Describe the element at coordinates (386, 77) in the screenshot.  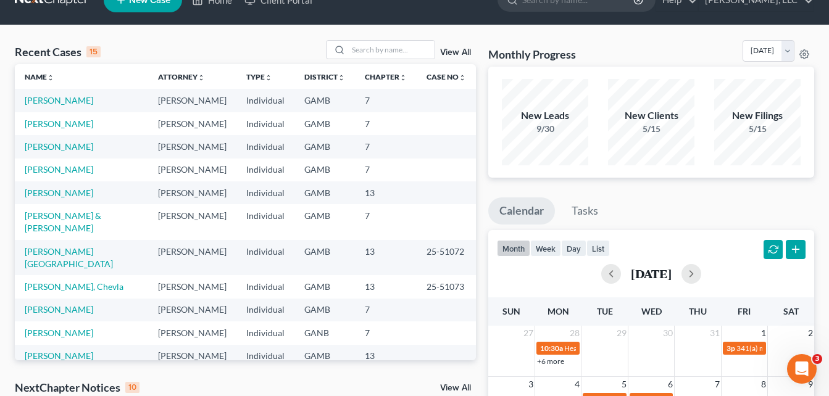
I see `a: Chapterunfold_more` at that location.